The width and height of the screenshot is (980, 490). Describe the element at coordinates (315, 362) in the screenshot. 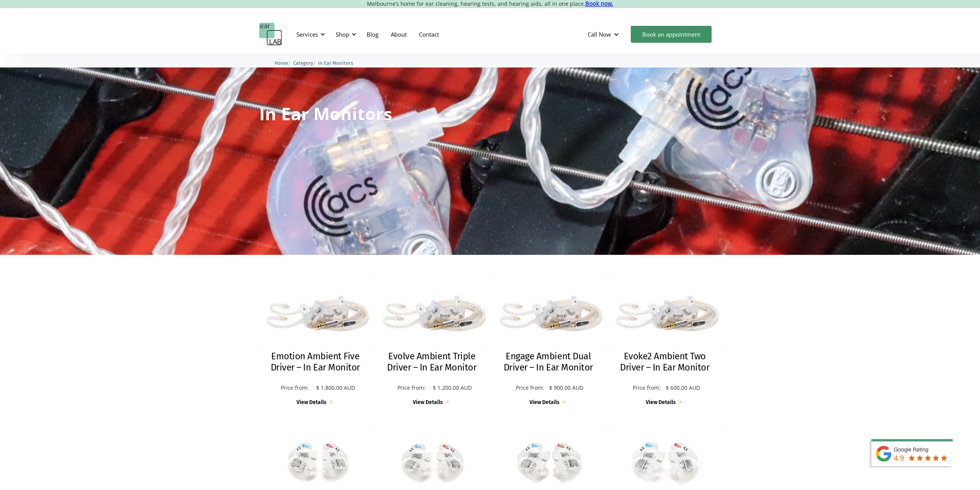

I see `h2: Emotion Ambient Five Driver – In Ear Monitor` at that location.